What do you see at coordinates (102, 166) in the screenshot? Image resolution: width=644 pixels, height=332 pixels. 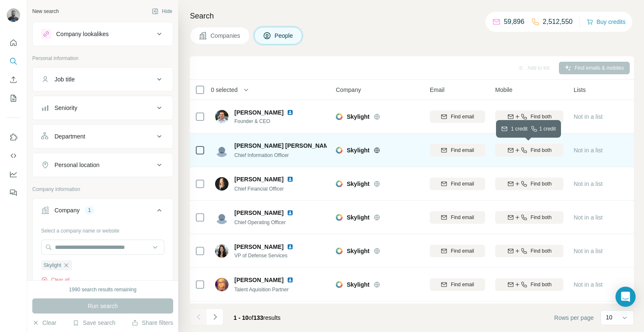 I see `button: Personal location` at bounding box center [102, 166].